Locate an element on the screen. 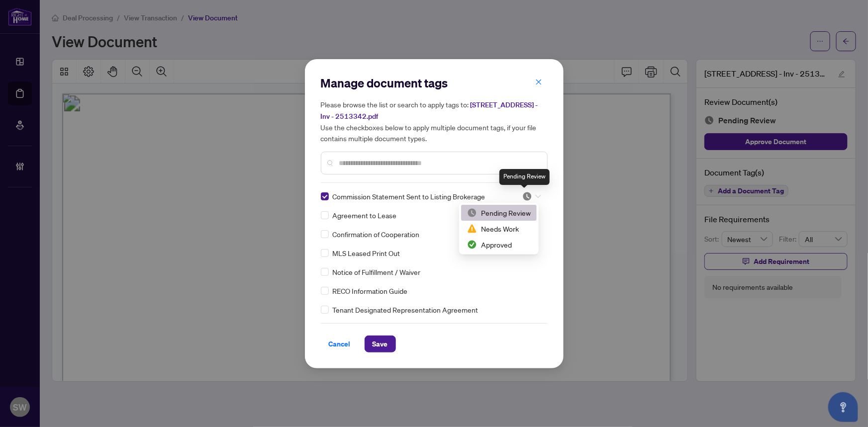 This screenshot has height=427, width=868. span: Tenant Designated Representation Agreement is located at coordinates (405, 309).